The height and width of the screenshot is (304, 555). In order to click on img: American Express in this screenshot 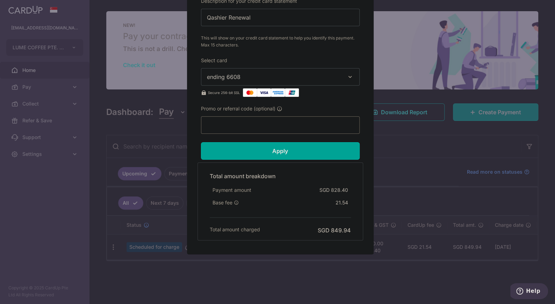, I will do `click(278, 93)`.